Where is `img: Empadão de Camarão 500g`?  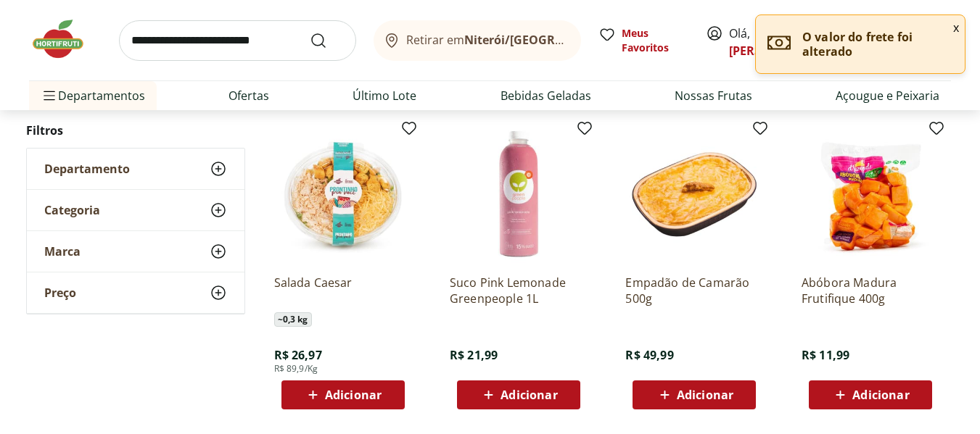 img: Empadão de Camarão 500g is located at coordinates (694, 194).